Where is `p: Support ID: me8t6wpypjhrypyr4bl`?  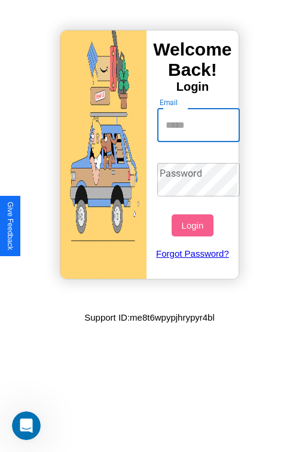
p: Support ID: me8t6wpypjhrypyr4bl is located at coordinates (149, 317).